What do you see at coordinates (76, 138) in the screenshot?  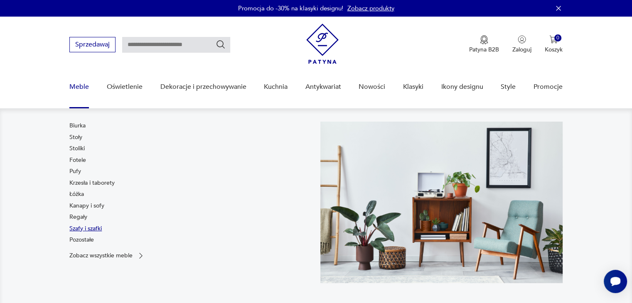 I see `a: Stoły` at bounding box center [76, 138].